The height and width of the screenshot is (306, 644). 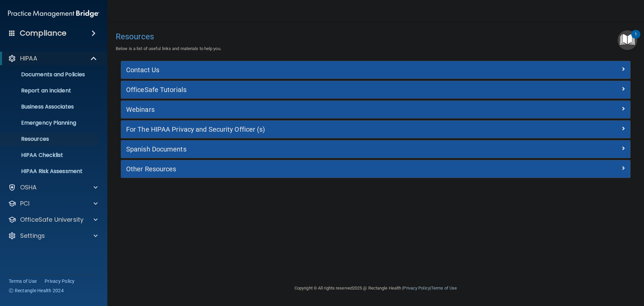 What do you see at coordinates (50, 171) in the screenshot?
I see `p: HIPAA Risk Assessment` at bounding box center [50, 171].